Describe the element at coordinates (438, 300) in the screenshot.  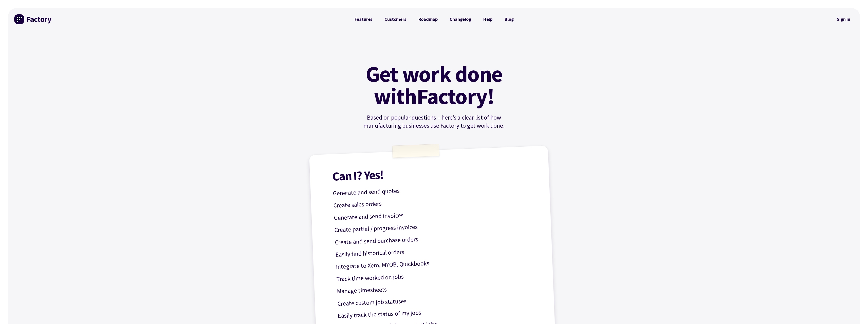
I see `p: Create custom job statuses` at that location.